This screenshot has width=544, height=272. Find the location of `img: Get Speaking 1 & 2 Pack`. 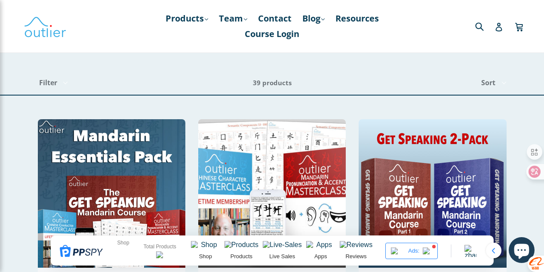

img: Get Speaking 1 & 2 Pack is located at coordinates (432, 193).